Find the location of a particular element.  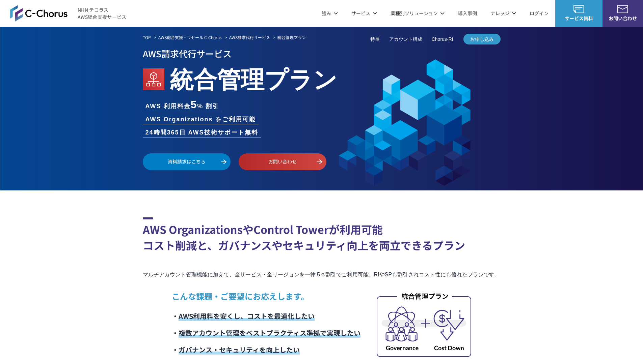

li: 24時間365日 AWS技術サポート無料 is located at coordinates (202, 132).